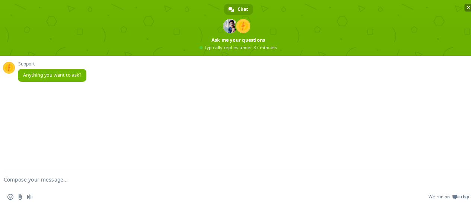 Image resolution: width=471 pixels, height=205 pixels. What do you see at coordinates (52, 75) in the screenshot?
I see `span: Anything you want to ask?` at bounding box center [52, 75].